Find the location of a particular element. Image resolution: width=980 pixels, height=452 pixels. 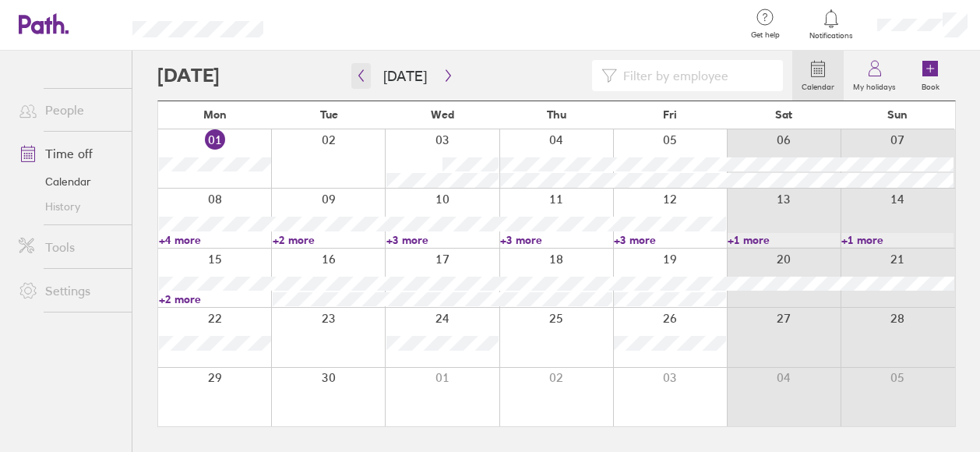

span: Wed is located at coordinates (442, 115).